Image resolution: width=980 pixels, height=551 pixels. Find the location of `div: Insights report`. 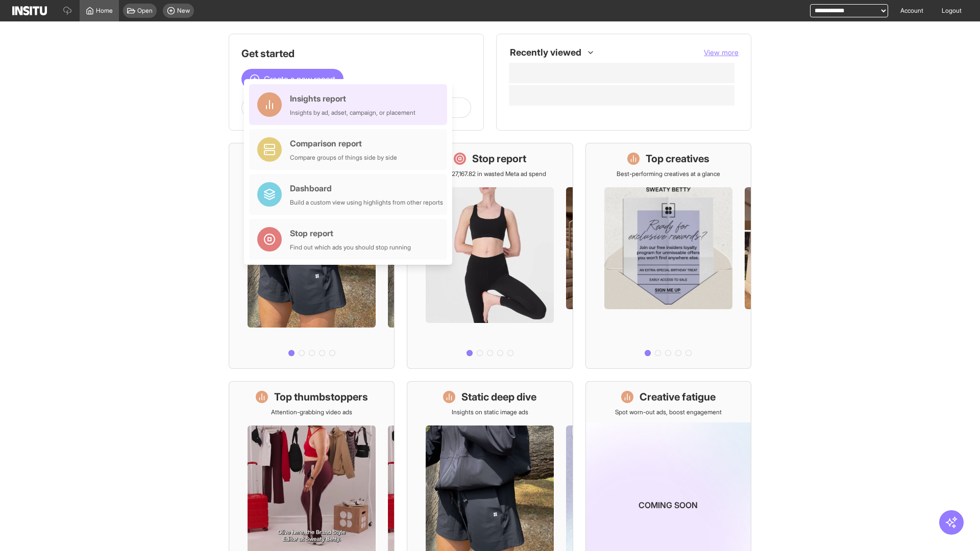

div: Insights report is located at coordinates (352, 99).